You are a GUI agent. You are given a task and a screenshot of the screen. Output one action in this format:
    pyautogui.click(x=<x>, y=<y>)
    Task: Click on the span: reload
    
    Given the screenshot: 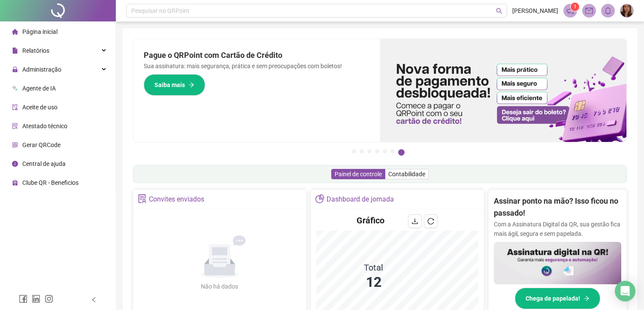 What is the action you would take?
    pyautogui.click(x=431, y=221)
    